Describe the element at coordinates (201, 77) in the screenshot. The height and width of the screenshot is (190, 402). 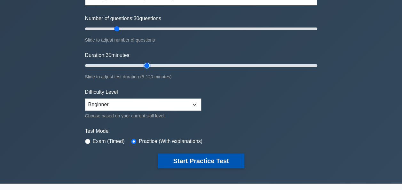
I see `div: Slide to adjust test duration (5-120 minutes)` at that location.